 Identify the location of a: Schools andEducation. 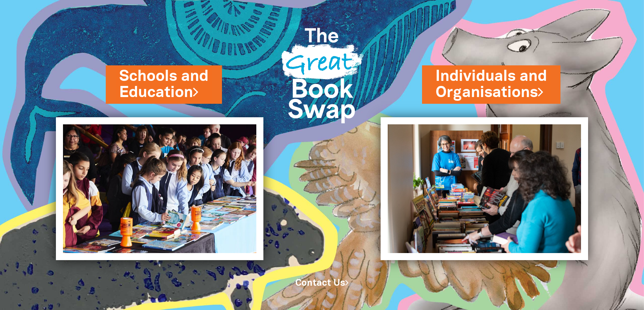
(164, 84).